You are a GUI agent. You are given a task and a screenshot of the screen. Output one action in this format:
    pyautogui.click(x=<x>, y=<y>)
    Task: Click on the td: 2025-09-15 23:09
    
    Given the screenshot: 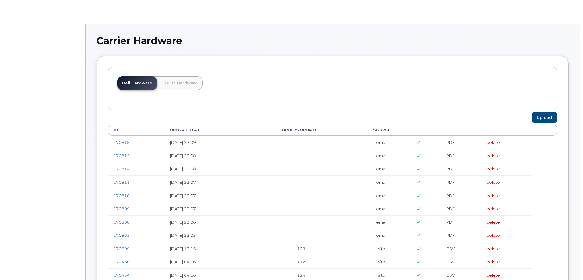 What is the action you would take?
    pyautogui.click(x=207, y=142)
    